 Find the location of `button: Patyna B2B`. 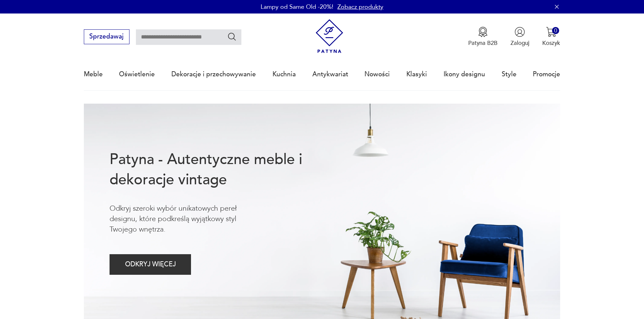

button: Patyna B2B is located at coordinates (483, 37).